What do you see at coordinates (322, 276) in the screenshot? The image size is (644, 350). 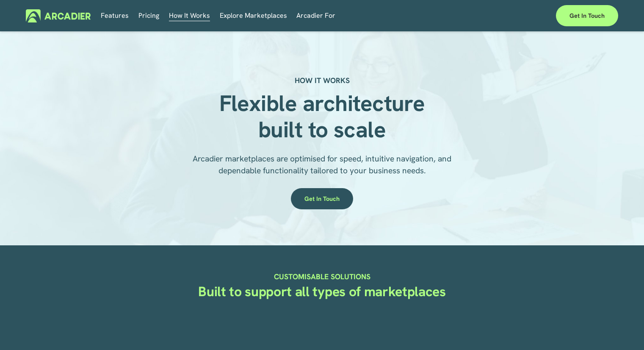 I see `strong: CUSTOMISABLE SOLUTIONS` at bounding box center [322, 276].